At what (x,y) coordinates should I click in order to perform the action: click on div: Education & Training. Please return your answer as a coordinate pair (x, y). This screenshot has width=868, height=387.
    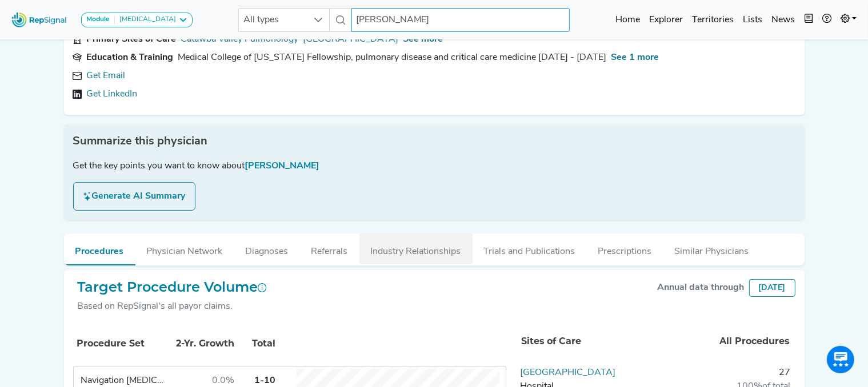
    Looking at the image, I should click on (130, 58).